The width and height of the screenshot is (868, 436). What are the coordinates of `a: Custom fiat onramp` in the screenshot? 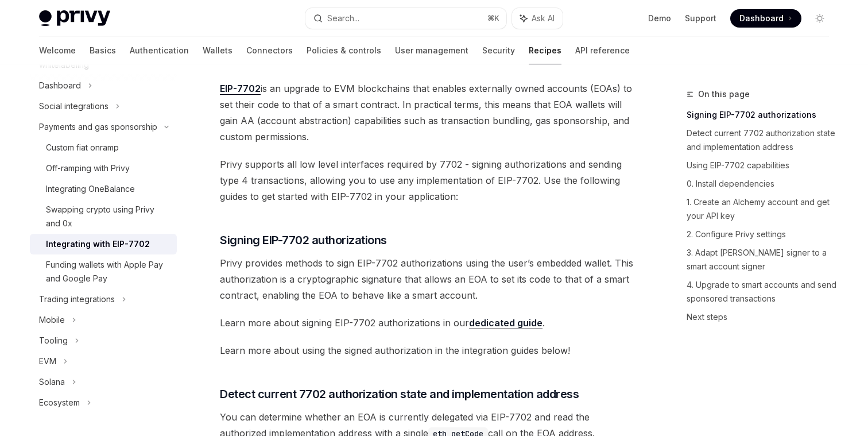 It's located at (103, 147).